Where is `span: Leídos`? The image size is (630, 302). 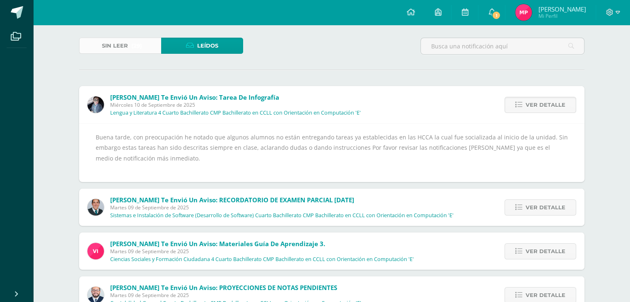 span: Leídos is located at coordinates (207, 46).